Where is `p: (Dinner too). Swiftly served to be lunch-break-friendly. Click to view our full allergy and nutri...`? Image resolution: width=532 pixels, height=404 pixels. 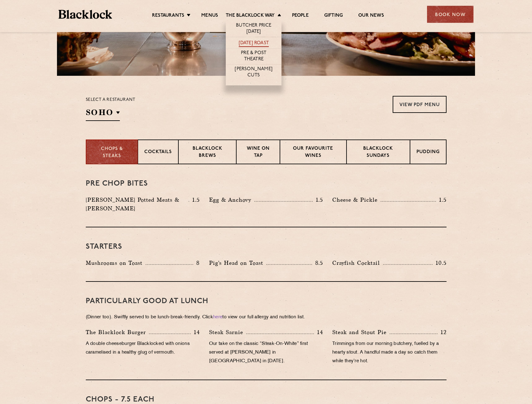 p: (Dinner too). Swiftly served to be lunch-break-friendly. Click to view our full allergy and nutri... is located at coordinates (266, 318).